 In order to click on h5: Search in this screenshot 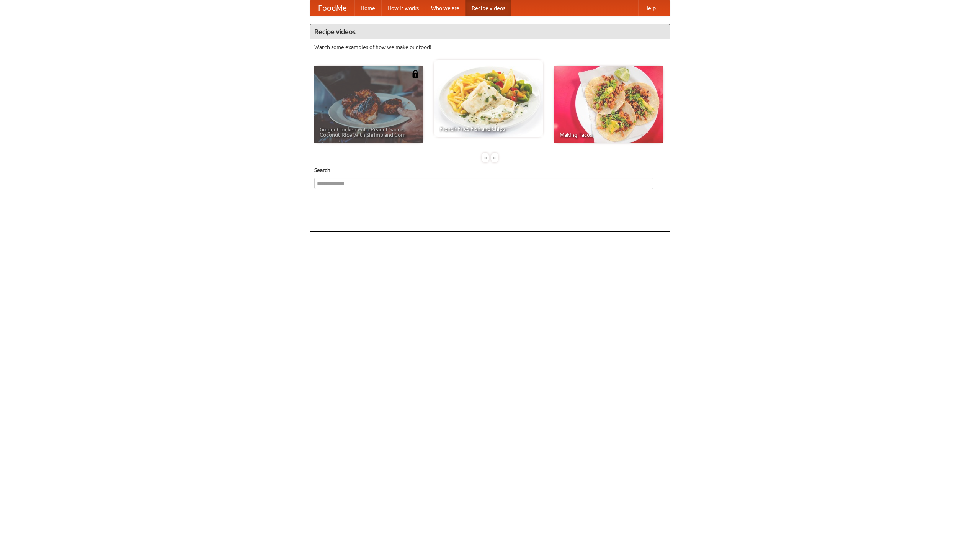, I will do `click(490, 170)`.